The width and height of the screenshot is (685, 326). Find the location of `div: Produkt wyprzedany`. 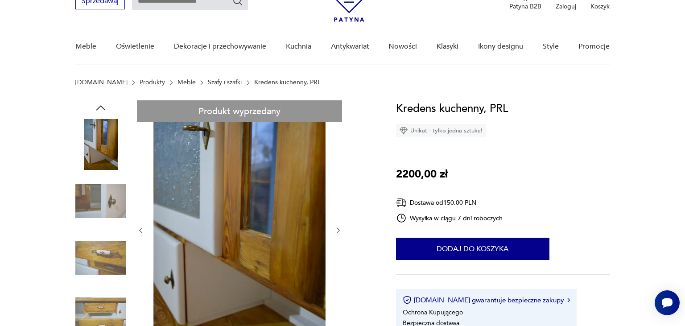

div: Produkt wyprzedany is located at coordinates (240, 111).